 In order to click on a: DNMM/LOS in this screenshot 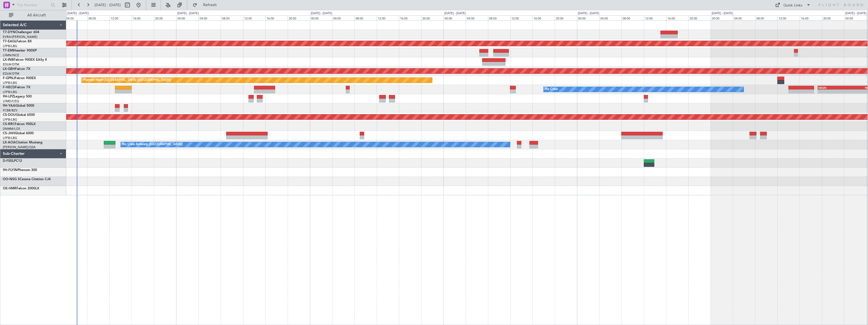, I will do `click(12, 129)`.